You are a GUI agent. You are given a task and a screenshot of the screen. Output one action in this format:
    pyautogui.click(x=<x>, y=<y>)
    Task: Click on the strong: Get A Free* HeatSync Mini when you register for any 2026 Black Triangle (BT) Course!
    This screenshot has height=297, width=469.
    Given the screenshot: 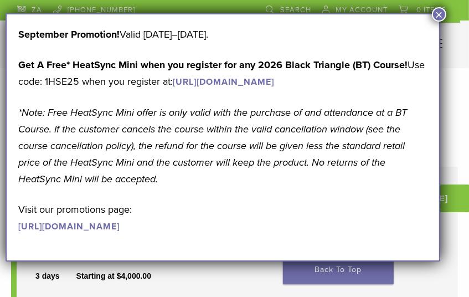 What is the action you would take?
    pyautogui.click(x=213, y=65)
    